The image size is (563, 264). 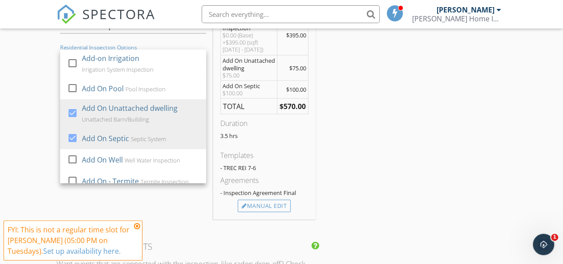 What do you see at coordinates (264, 167) in the screenshot?
I see `div: - TREC REI 7-6` at bounding box center [264, 167].